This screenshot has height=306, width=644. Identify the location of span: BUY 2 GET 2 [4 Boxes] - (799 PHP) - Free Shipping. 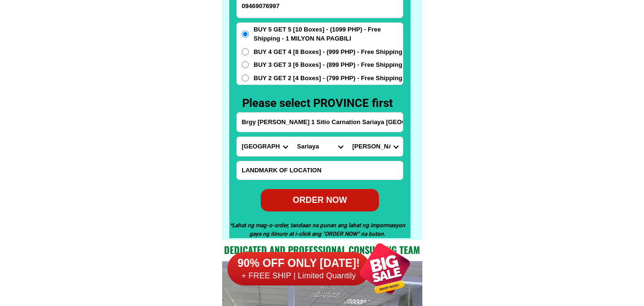
(328, 78).